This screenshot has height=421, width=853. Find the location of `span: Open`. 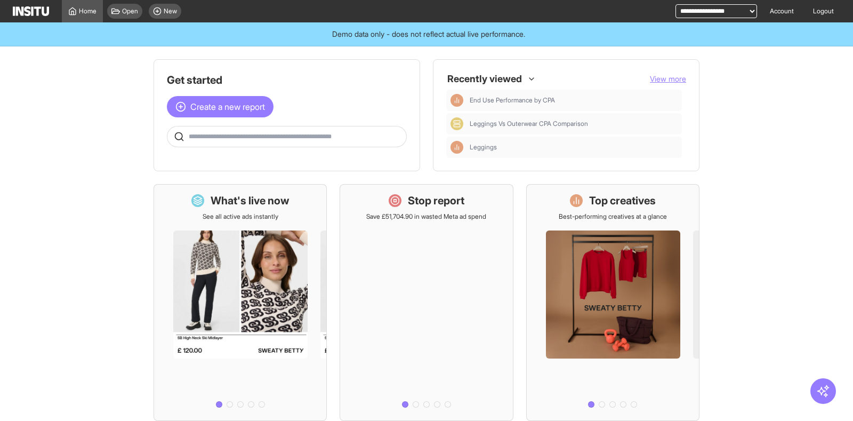

span: Open is located at coordinates (130, 11).